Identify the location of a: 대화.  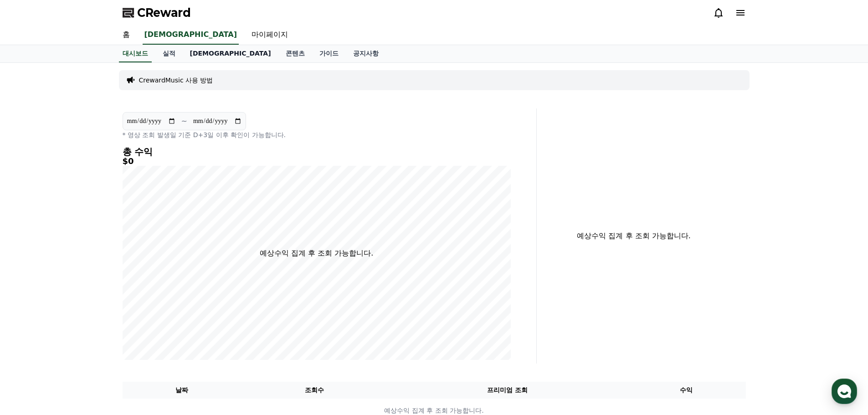
(89, 301).